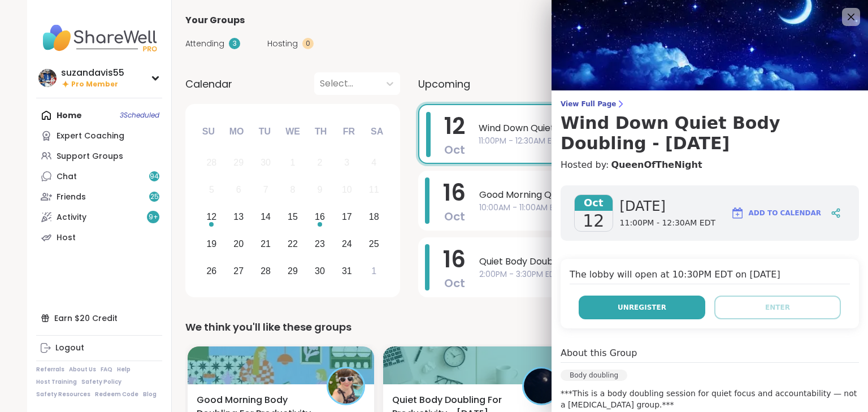  What do you see at coordinates (106, 370) in the screenshot?
I see `a: FAQ` at bounding box center [106, 370].